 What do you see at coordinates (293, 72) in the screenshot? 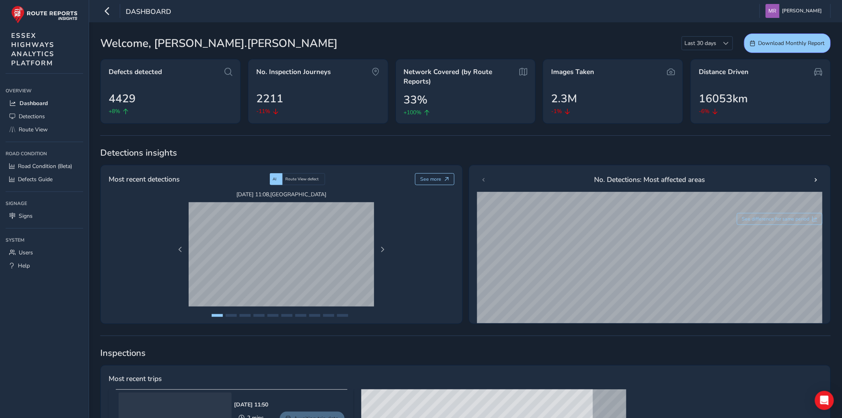
I see `span: No. Inspection Journeys` at bounding box center [293, 72].